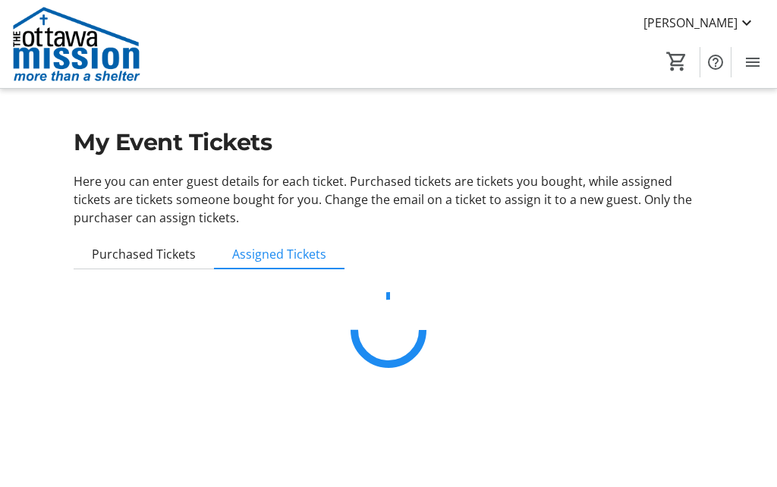 Image resolution: width=777 pixels, height=487 pixels. I want to click on span: Purchased Tickets, so click(143, 254).